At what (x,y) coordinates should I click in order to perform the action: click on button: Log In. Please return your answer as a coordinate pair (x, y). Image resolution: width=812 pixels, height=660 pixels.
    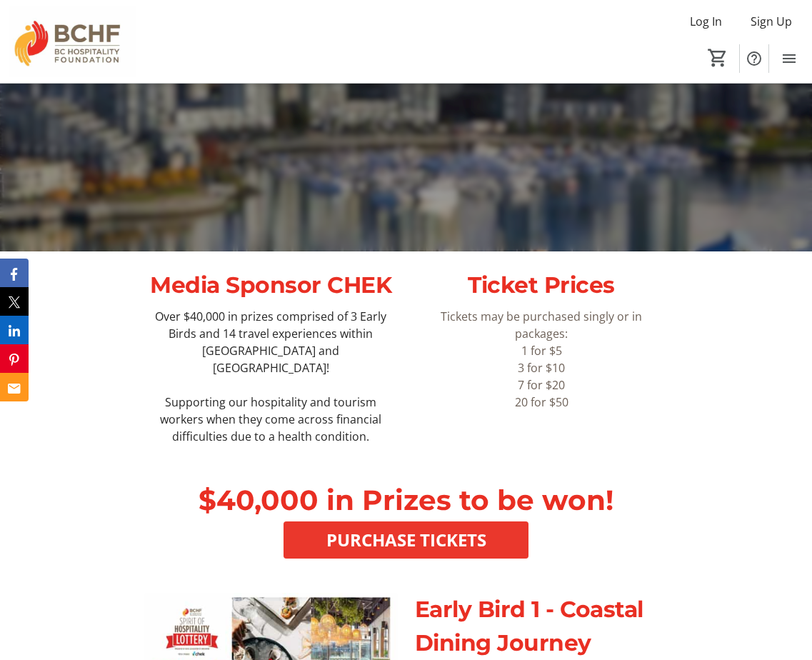
    Looking at the image, I should click on (705, 21).